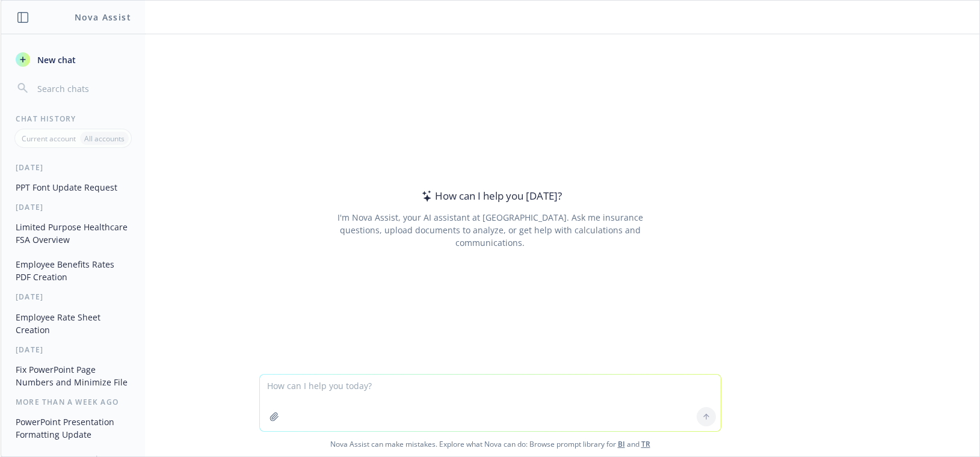 Image resolution: width=980 pixels, height=457 pixels. What do you see at coordinates (73, 271) in the screenshot?
I see `button: Employee Benefits Rates PDF Creation` at bounding box center [73, 271].